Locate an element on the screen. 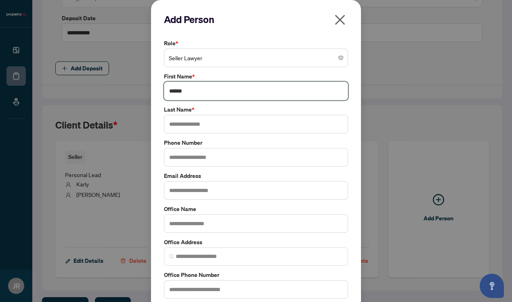 The height and width of the screenshot is (302, 512). label: Office Phone Number is located at coordinates (256, 275).